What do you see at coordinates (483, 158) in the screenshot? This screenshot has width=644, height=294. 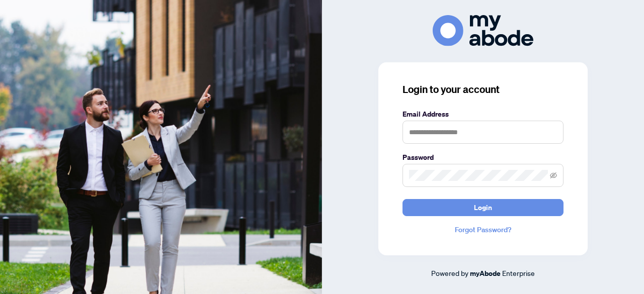 I see `label: Password` at bounding box center [483, 158].